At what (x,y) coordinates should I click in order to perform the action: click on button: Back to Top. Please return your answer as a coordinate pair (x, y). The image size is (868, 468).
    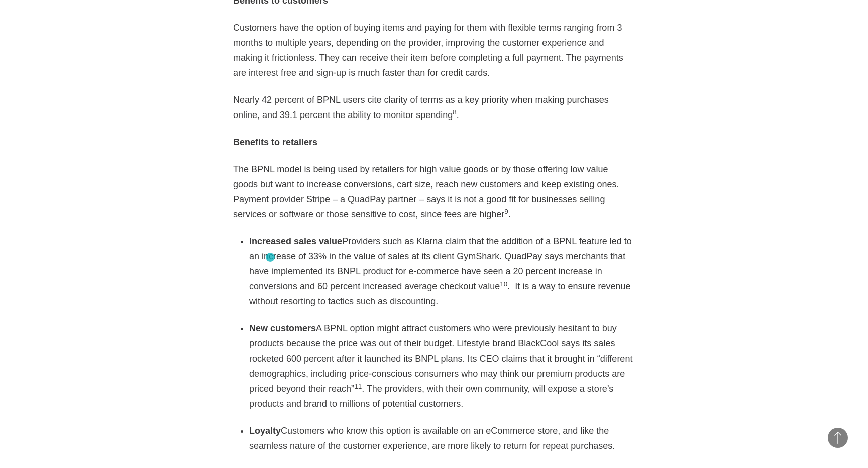
    Looking at the image, I should click on (838, 438).